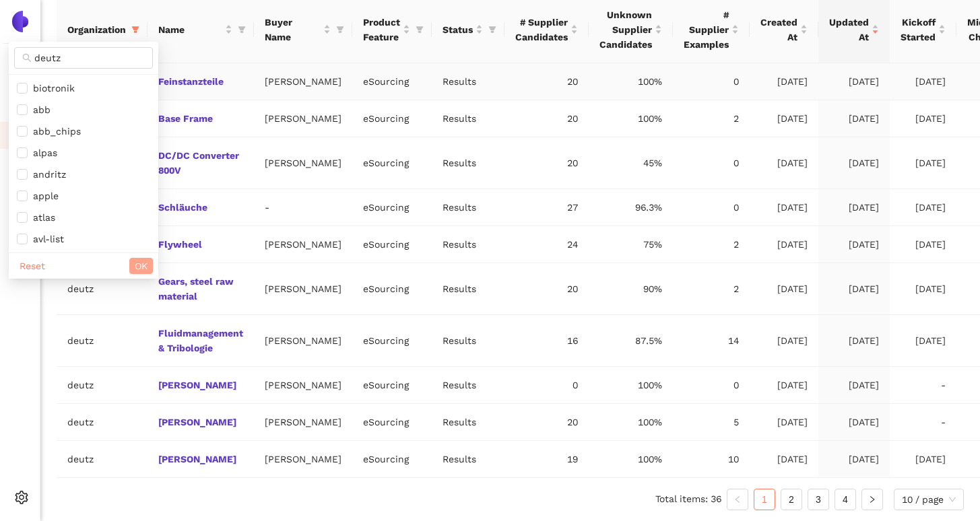 The width and height of the screenshot is (980, 521). What do you see at coordinates (712, 459) in the screenshot?
I see `td: 10` at bounding box center [712, 459].